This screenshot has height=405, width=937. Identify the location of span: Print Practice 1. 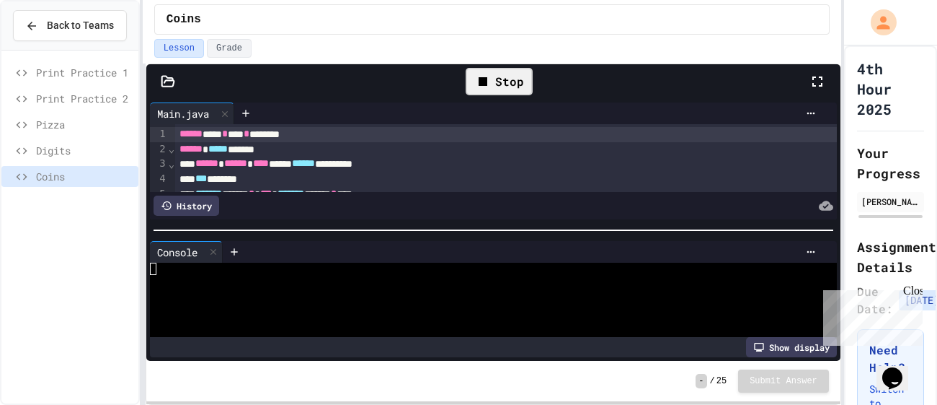
(84, 72).